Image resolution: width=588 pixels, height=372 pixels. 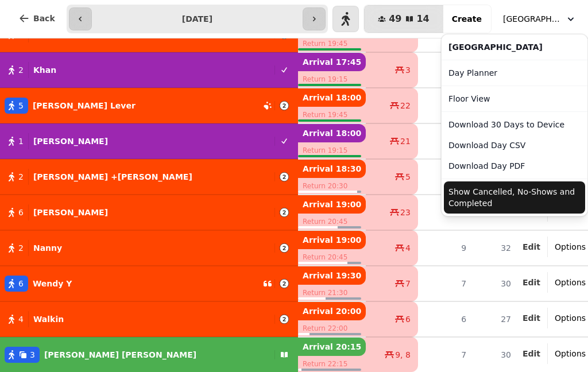 What do you see at coordinates (515, 73) in the screenshot?
I see `a: Day Planner` at bounding box center [515, 73].